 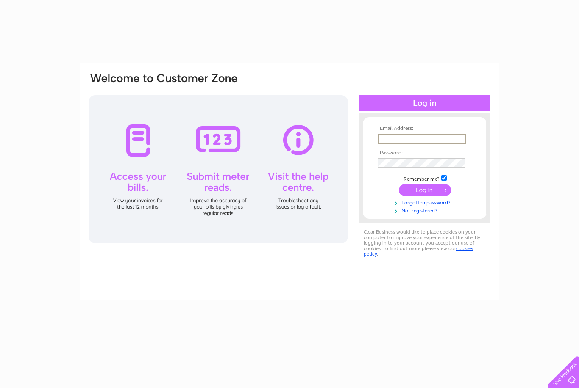 I want to click on th: Email Address:, so click(x=425, y=129).